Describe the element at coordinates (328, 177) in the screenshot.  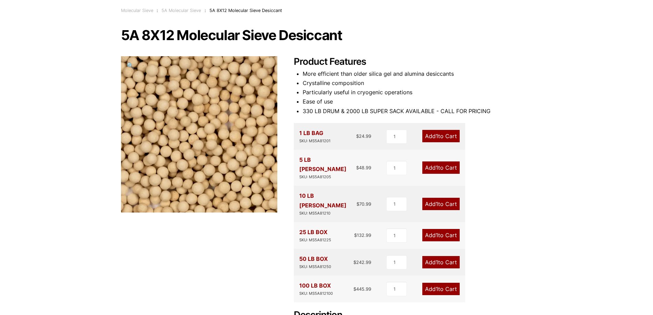
I see `div: SKU: MS5A81205` at that location.